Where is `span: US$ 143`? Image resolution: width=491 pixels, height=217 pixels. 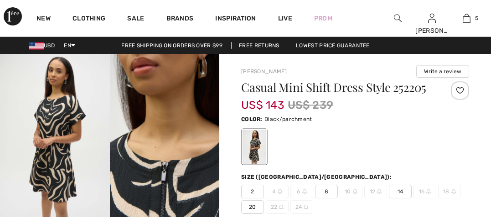 span: US$ 143 is located at coordinates (262, 101).